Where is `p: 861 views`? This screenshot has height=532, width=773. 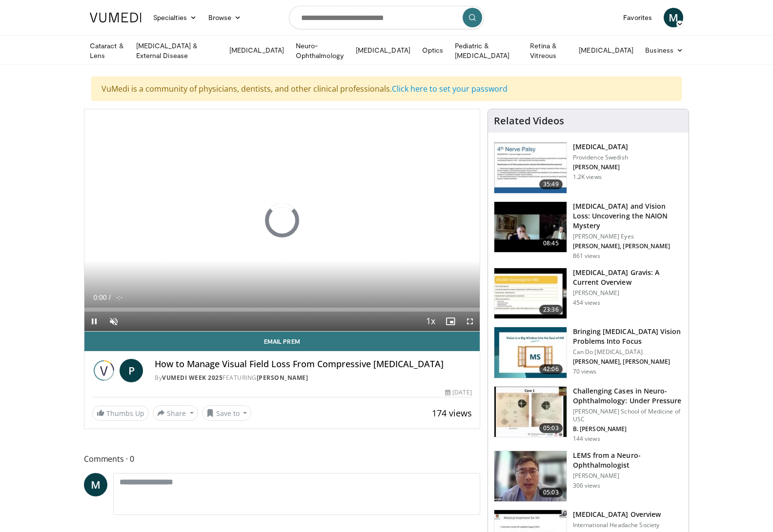 p: 861 views is located at coordinates (587, 256).